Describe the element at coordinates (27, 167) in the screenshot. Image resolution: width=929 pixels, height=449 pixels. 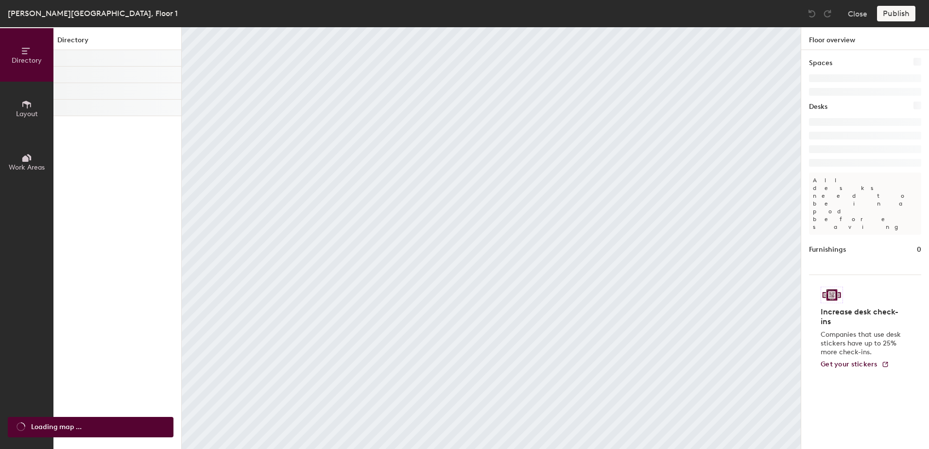
I see `span: Work Areas` at that location.